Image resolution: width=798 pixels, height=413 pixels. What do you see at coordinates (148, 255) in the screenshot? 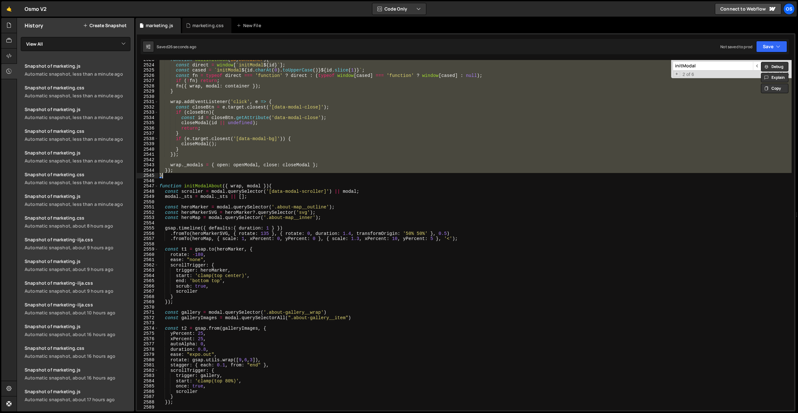
I see `div: 2560` at bounding box center [148, 255].